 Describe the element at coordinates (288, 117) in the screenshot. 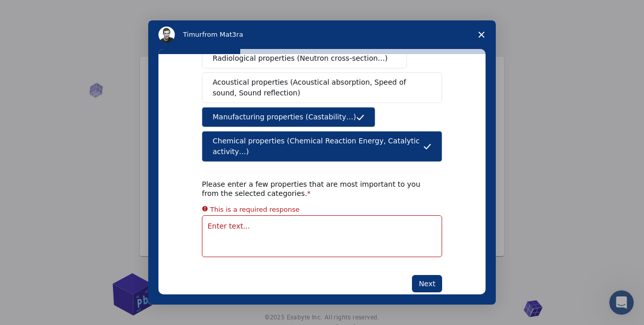

I see `button: Manufacturing properties (Castability…)` at that location.